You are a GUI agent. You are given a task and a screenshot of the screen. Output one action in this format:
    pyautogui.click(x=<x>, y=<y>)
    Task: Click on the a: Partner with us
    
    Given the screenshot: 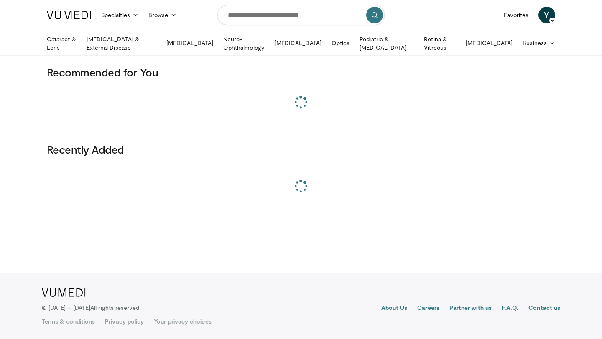 What is the action you would take?
    pyautogui.click(x=470, y=309)
    